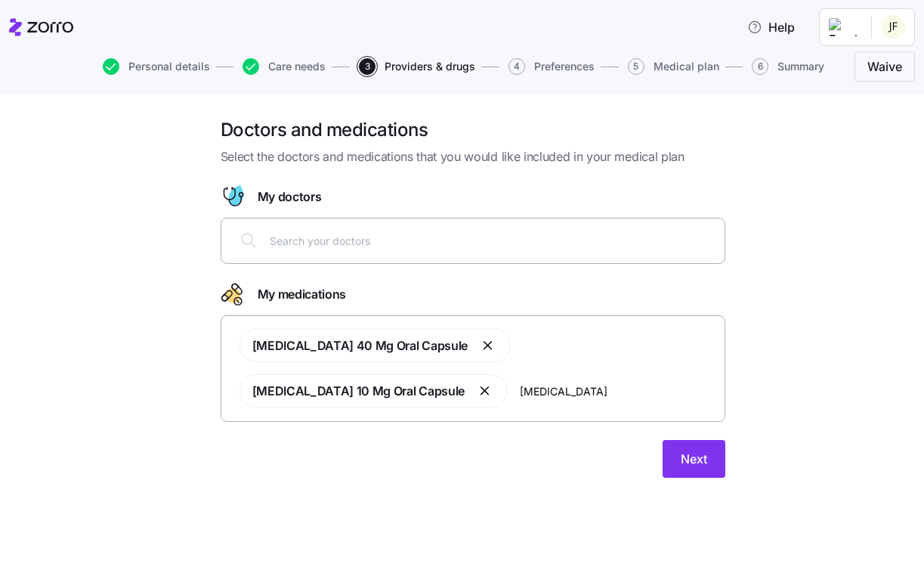  Describe the element at coordinates (617, 391) in the screenshot. I see `input: Search your medications` at that location.